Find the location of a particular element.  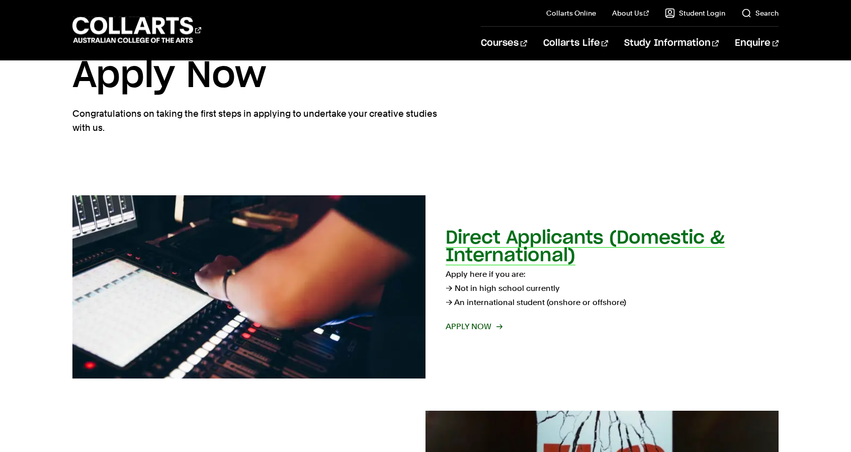

a: Search is located at coordinates (760, 13).